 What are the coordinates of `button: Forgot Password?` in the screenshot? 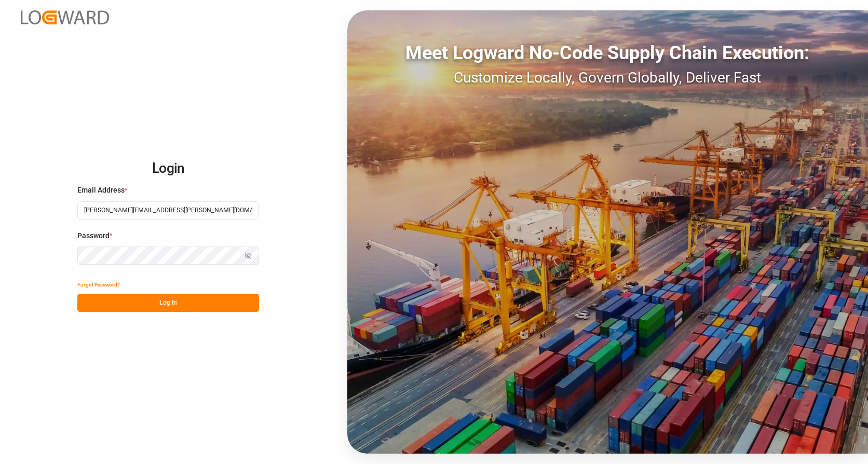 It's located at (98, 284).